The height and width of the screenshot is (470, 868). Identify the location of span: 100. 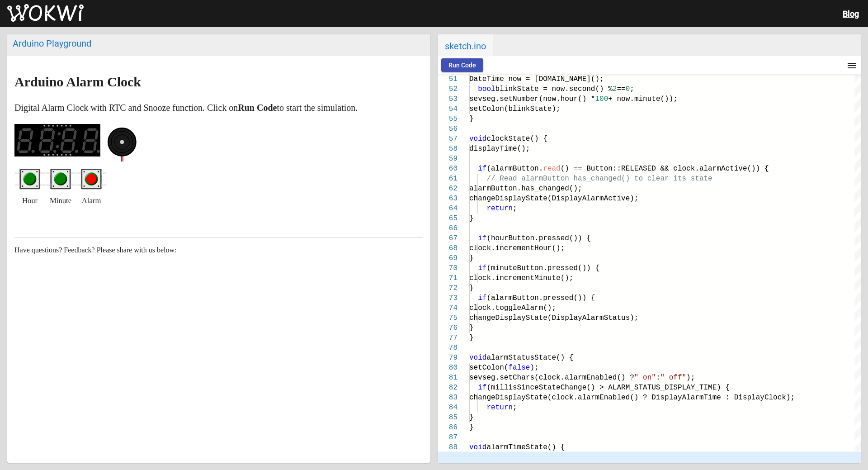
(602, 99).